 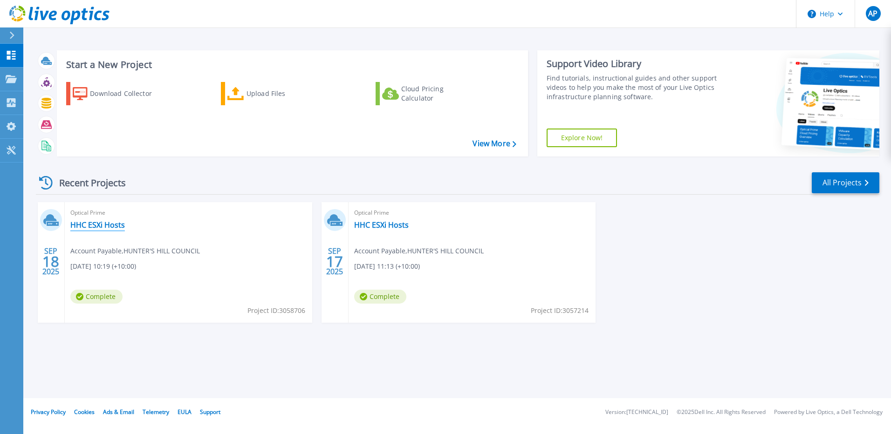 I want to click on a: Privacy Policy, so click(x=48, y=412).